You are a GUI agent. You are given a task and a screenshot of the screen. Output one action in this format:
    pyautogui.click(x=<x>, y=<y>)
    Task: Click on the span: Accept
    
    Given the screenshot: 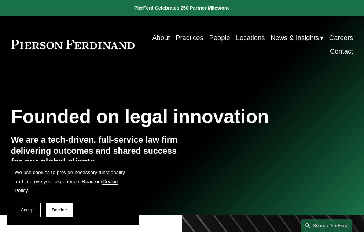 What is the action you would take?
    pyautogui.click(x=28, y=210)
    